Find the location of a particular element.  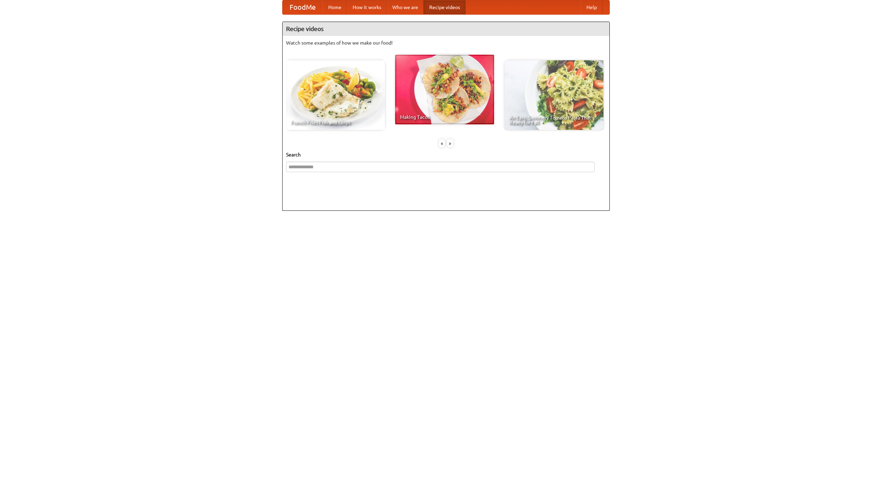

h5: Search is located at coordinates (446, 155).